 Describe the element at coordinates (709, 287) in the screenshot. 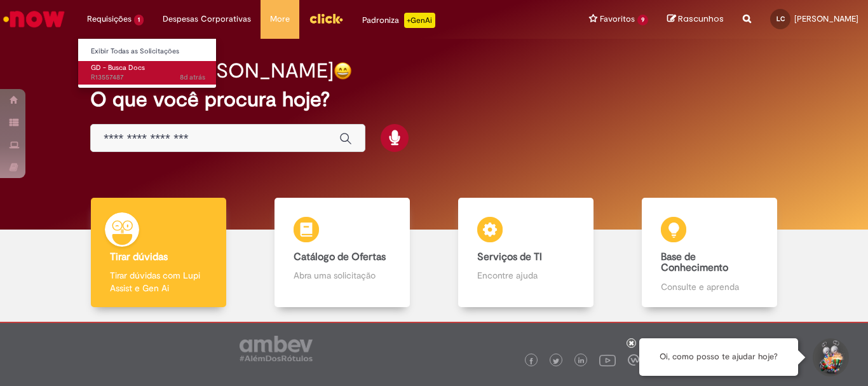

I see `p: Consulte e aprenda` at that location.